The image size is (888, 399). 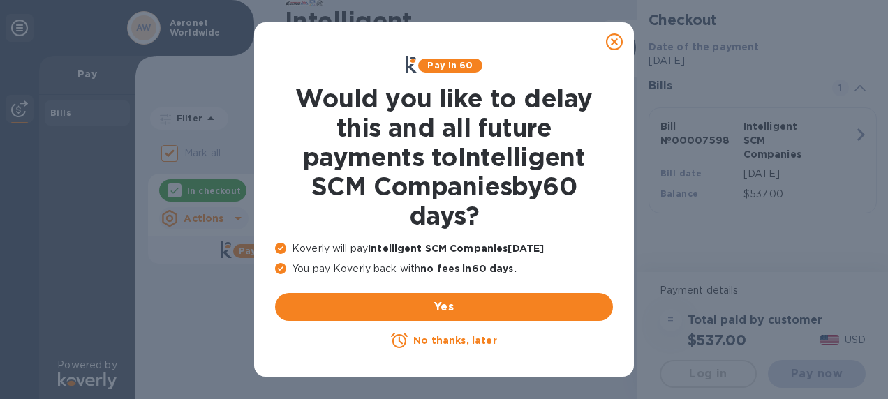 I want to click on span: Yes, so click(x=444, y=307).